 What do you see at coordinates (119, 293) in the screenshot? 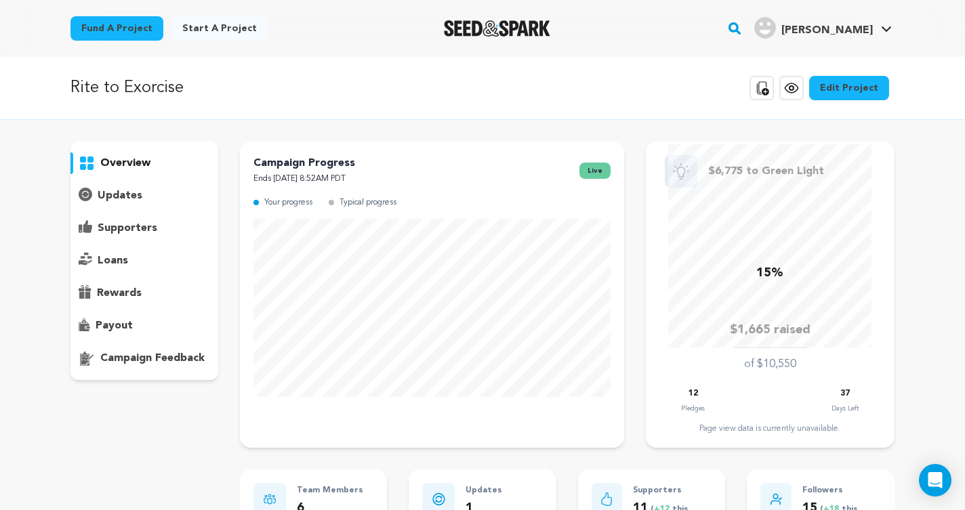
I see `p: rewards` at bounding box center [119, 293].